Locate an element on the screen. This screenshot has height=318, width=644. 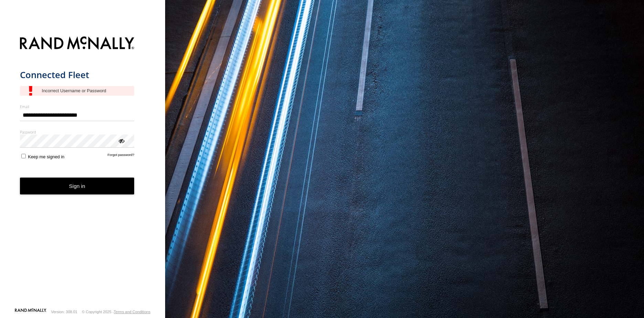
form: main is located at coordinates (82, 170).